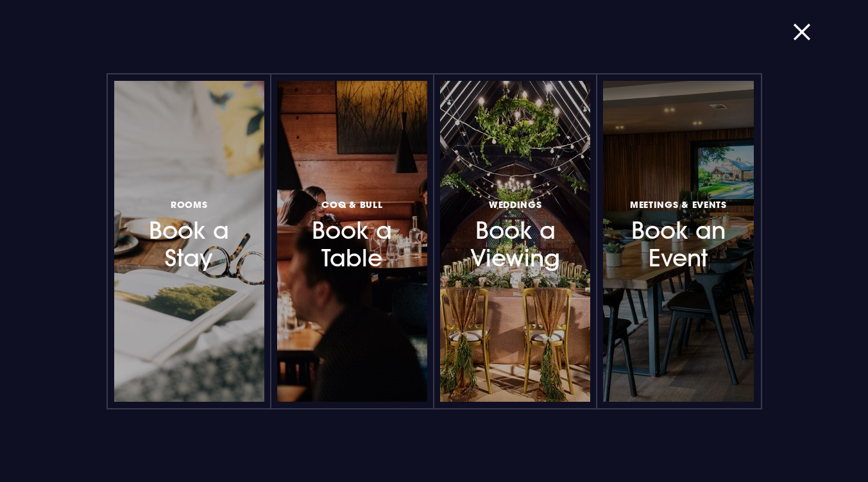 This screenshot has height=482, width=868. What do you see at coordinates (678, 204) in the screenshot?
I see `span: Meetings & Events` at bounding box center [678, 204].